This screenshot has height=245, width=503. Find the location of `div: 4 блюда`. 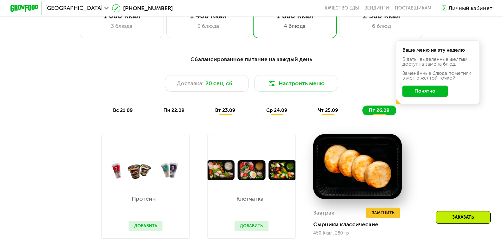

div: 4 блюда is located at coordinates (295, 26).